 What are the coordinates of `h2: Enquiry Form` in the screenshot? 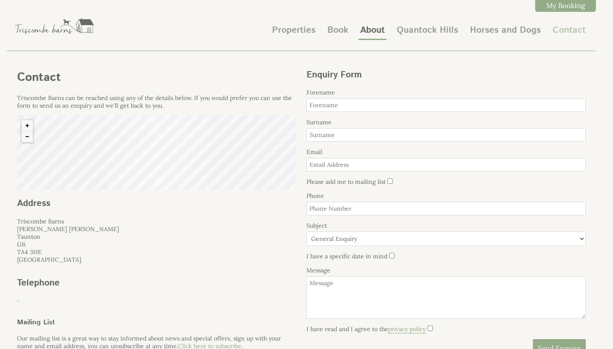 It's located at (446, 75).